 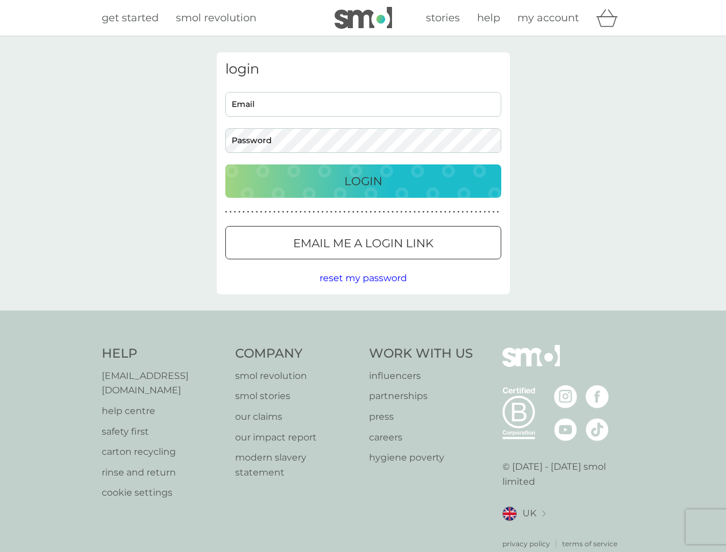 I want to click on h4: Help, so click(x=163, y=354).